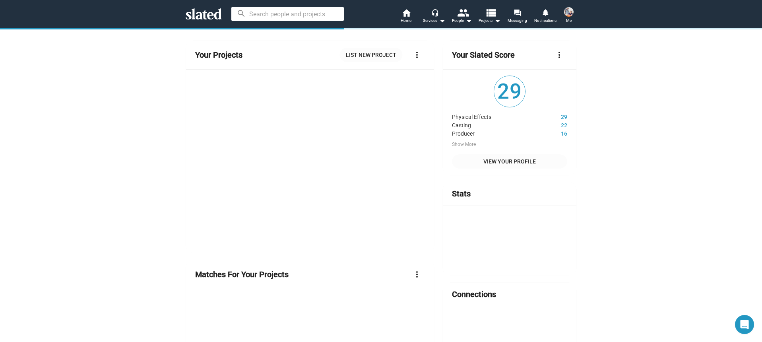 The width and height of the screenshot is (762, 342). What do you see at coordinates (406, 13) in the screenshot?
I see `mat-icon: home` at bounding box center [406, 13].